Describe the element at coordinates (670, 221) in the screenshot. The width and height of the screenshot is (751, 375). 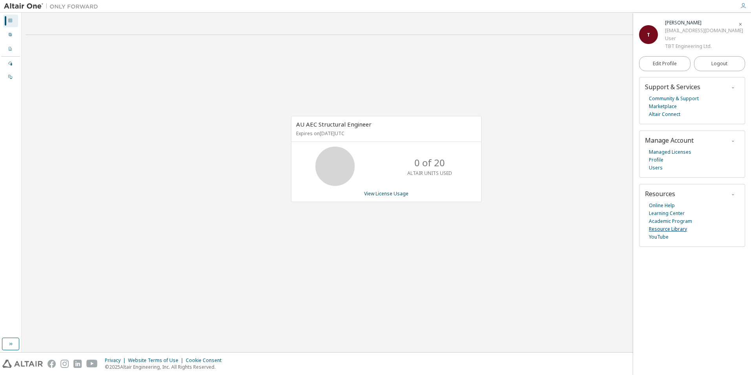
I see `a: Academic Program` at that location.